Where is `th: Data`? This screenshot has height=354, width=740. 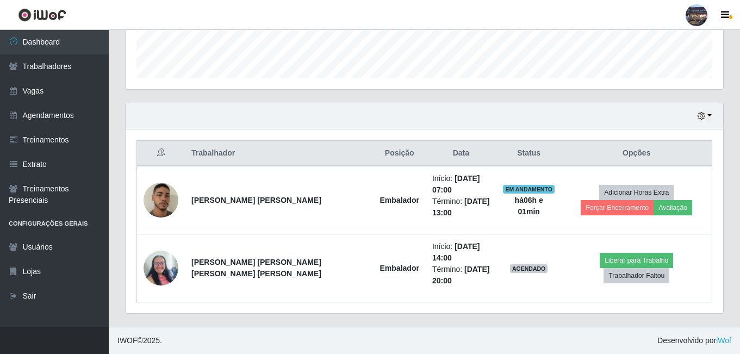 th: Data is located at coordinates (461, 153).